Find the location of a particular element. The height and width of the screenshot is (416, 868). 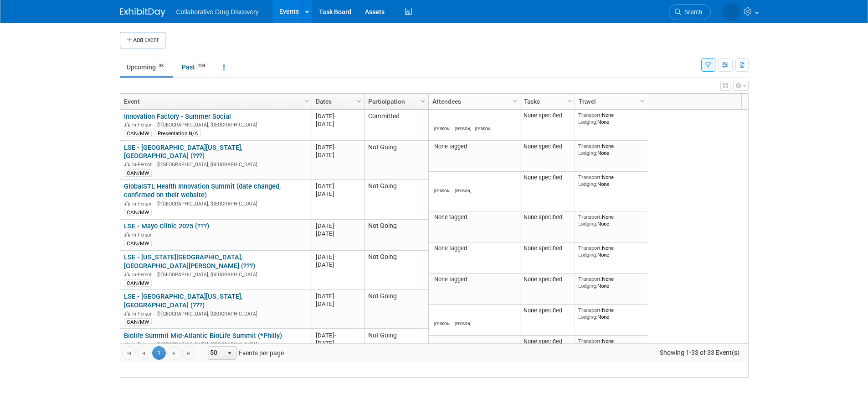

span: 204 is located at coordinates (201, 65).